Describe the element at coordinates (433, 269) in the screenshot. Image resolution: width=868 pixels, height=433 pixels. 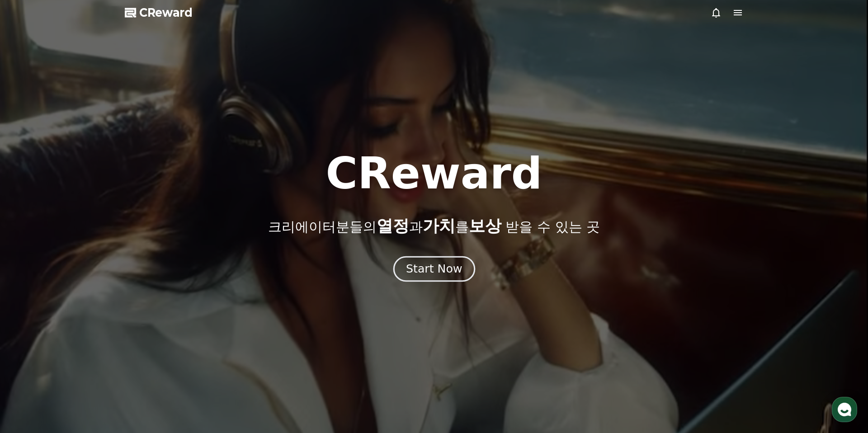
I see `button: Start Now` at that location.